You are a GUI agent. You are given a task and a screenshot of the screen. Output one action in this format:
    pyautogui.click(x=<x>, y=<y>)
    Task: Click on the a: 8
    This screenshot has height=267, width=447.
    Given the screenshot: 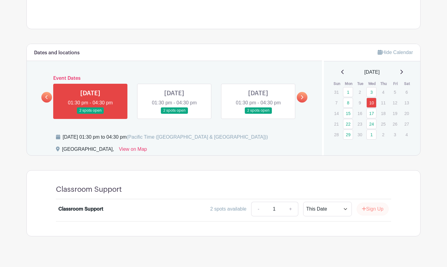 What is the action you would take?
    pyautogui.click(x=348, y=103)
    